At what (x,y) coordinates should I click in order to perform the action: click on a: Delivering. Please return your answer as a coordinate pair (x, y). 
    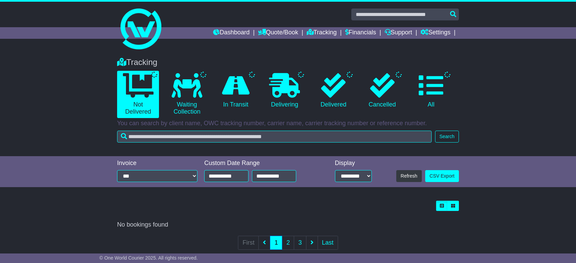
    Looking at the image, I should click on (284, 91).